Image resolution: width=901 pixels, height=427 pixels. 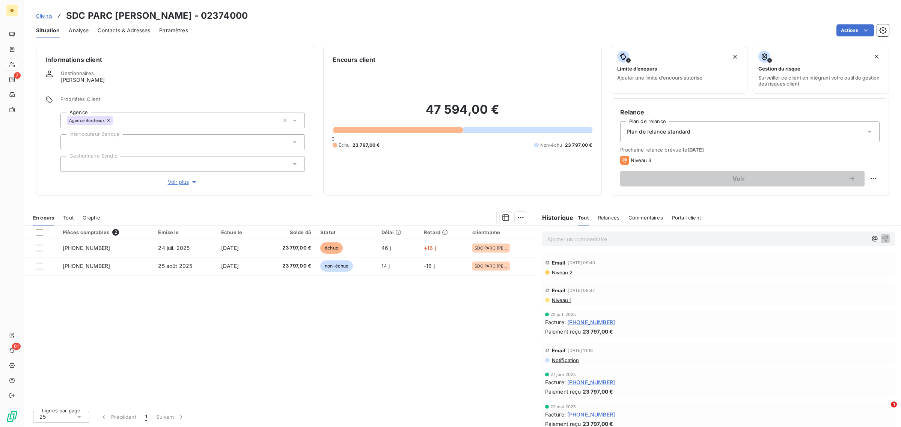 What do you see at coordinates (386, 266) in the screenshot?
I see `span: 14 j` at bounding box center [386, 266].